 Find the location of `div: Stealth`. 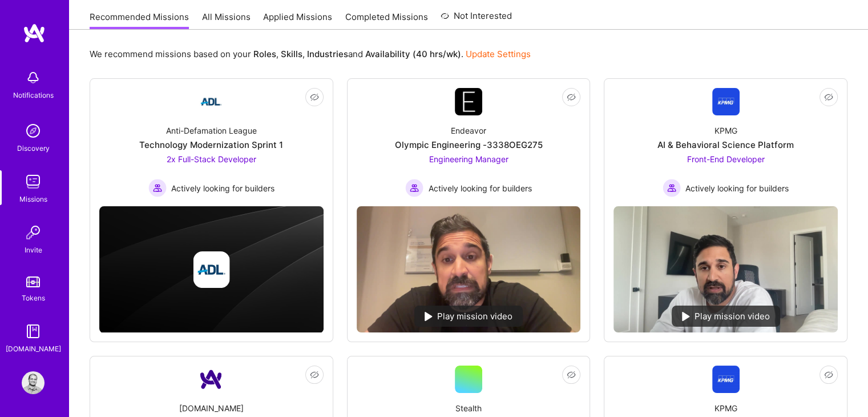

div: Stealth is located at coordinates (469, 408).